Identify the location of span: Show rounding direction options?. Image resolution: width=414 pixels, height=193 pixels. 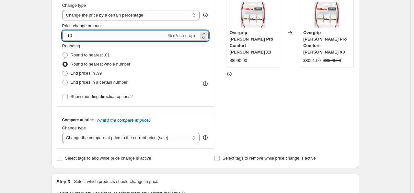
(102, 96).